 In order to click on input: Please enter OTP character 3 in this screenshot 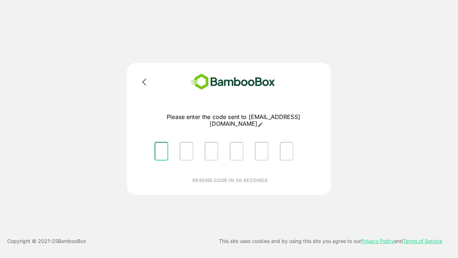, I will do `click(212, 151)`.